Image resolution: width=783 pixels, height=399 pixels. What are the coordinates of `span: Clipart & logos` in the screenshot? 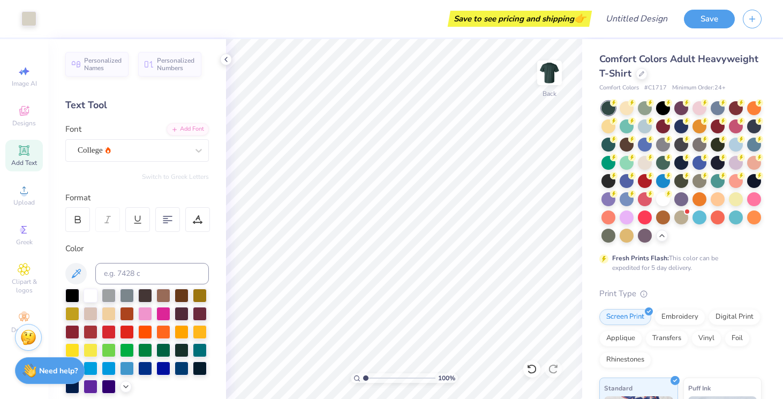 It's located at (24, 286).